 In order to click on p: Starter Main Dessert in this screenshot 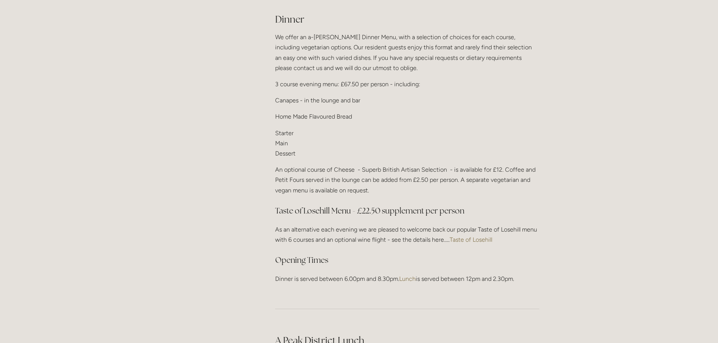, I will do `click(407, 144)`.